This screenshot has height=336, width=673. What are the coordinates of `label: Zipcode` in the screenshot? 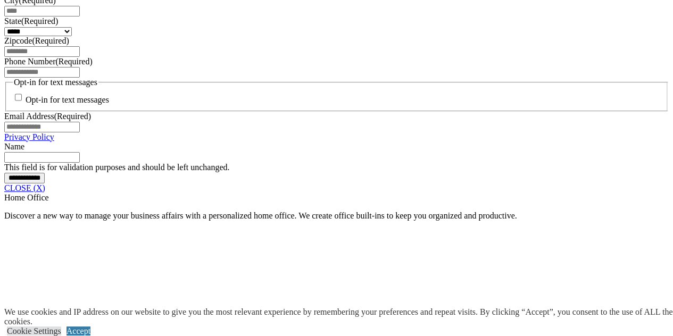 It's located at (37, 40).